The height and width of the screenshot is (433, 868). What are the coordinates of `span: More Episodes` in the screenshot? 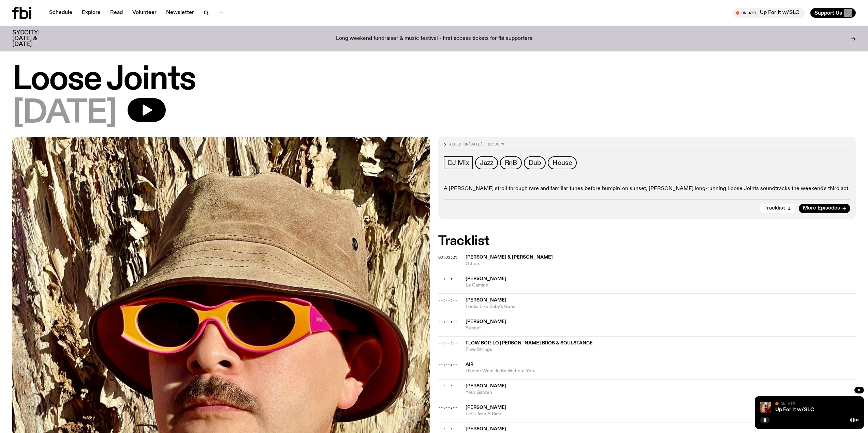 It's located at (821, 209).